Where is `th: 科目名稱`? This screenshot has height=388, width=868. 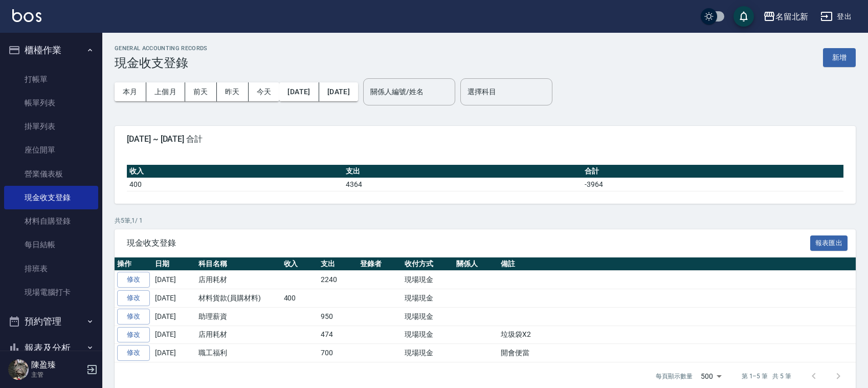 th: 科目名稱 is located at coordinates (238, 264).